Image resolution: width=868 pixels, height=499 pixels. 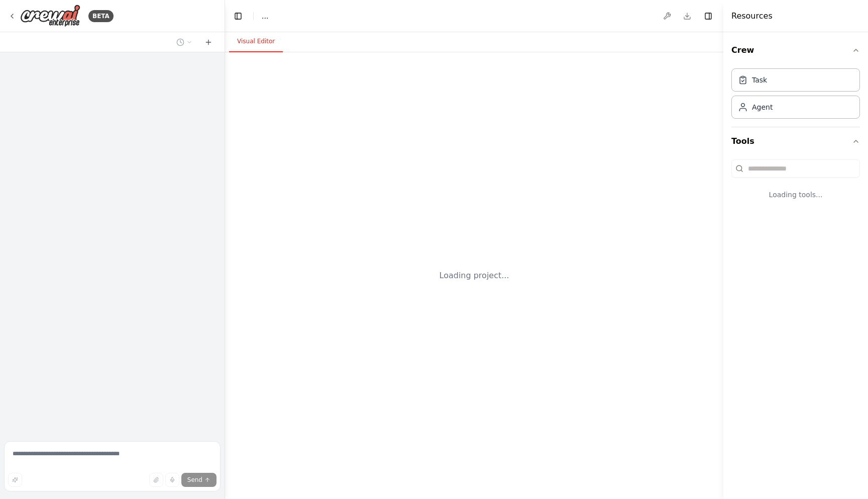 What do you see at coordinates (796, 50) in the screenshot?
I see `button: Crew` at bounding box center [796, 50].